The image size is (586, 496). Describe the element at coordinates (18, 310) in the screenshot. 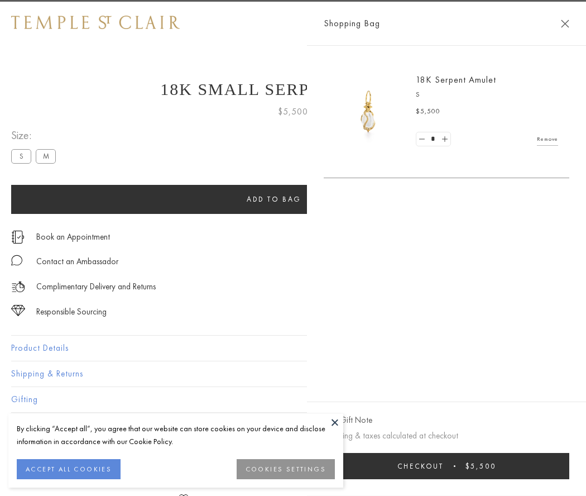

I see `img: icon_sourcing.svg` at that location.